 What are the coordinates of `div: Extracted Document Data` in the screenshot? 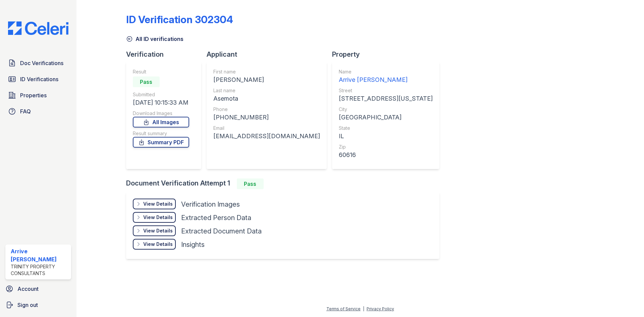 It's located at (221, 231).